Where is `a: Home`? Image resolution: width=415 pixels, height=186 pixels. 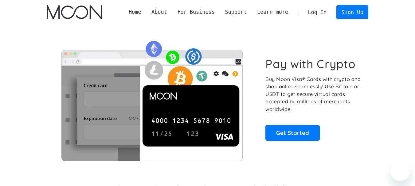
a: Home is located at coordinates (135, 12).